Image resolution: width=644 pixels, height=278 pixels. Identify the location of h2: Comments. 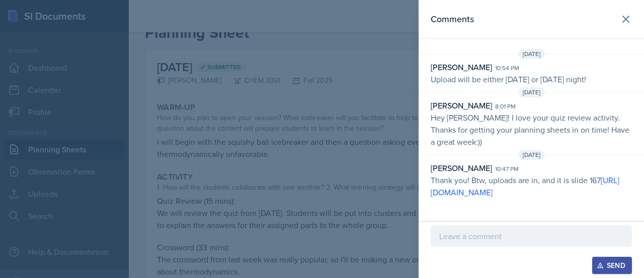
(452, 19).